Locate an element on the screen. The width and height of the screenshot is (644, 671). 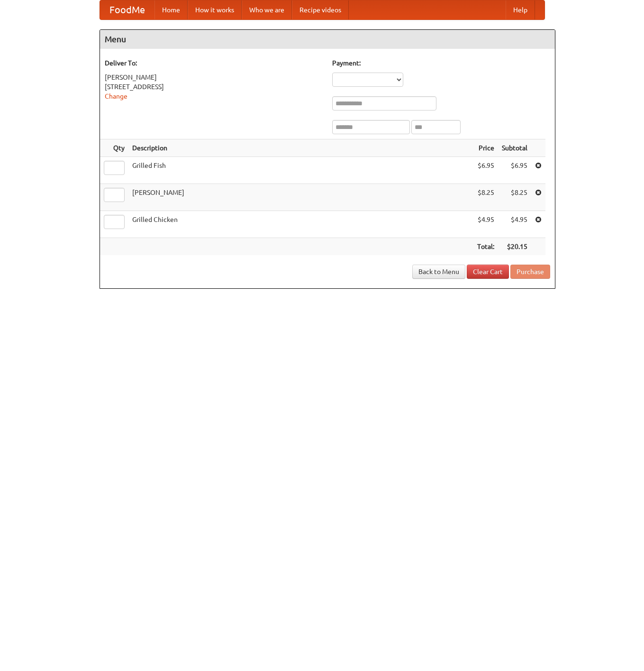
button: Purchase is located at coordinates (530, 272).